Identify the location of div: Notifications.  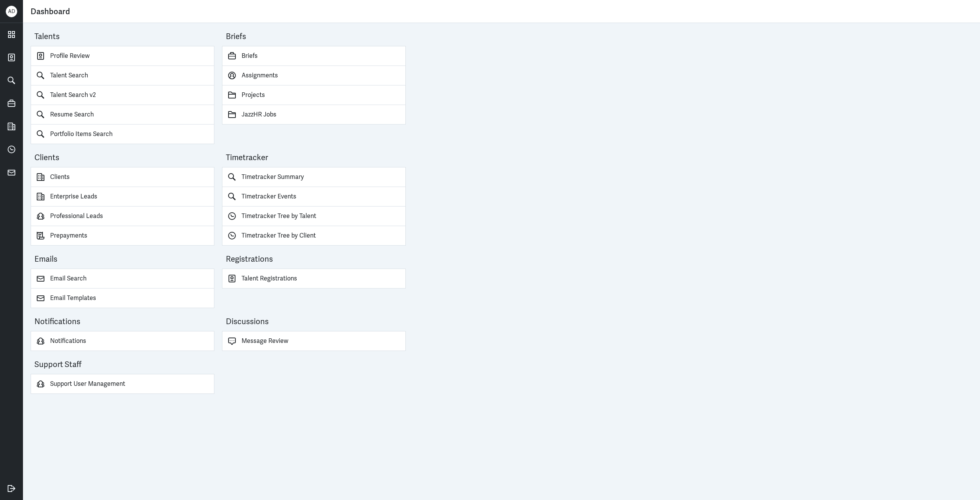
(125, 323).